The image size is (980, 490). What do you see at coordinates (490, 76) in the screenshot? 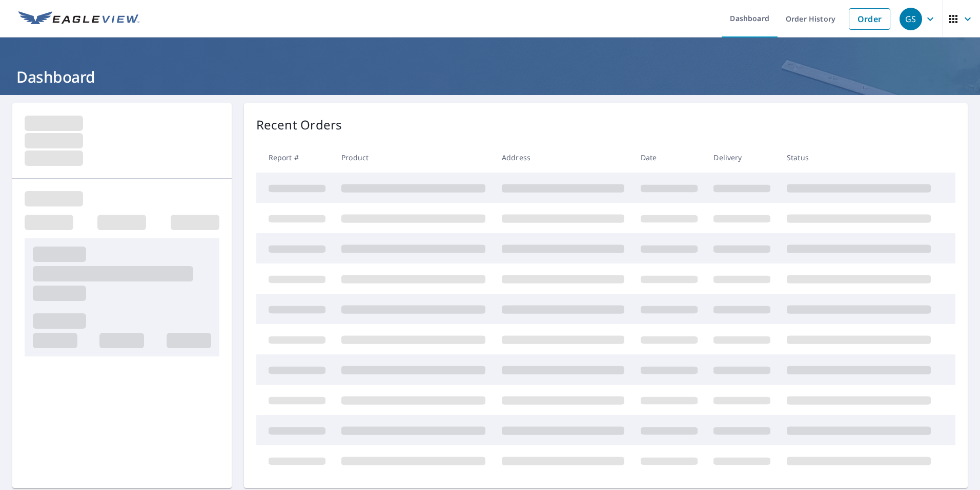
I see `h1: Dashboard` at bounding box center [490, 76].